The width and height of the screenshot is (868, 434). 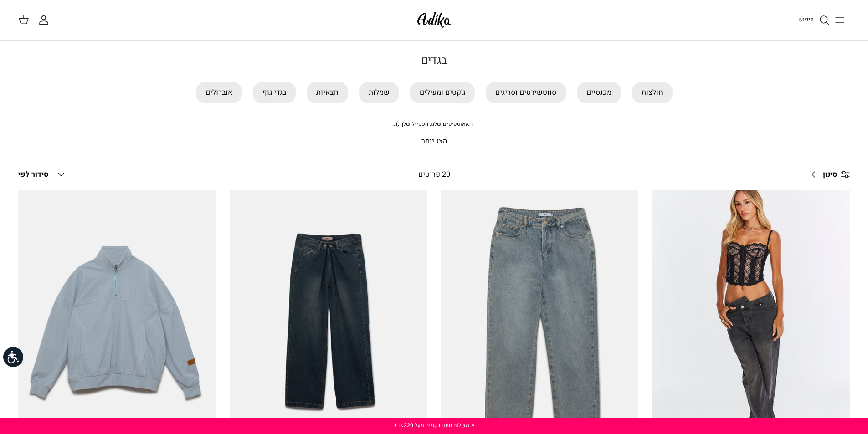 I want to click on a: Adika IL, so click(x=434, y=19).